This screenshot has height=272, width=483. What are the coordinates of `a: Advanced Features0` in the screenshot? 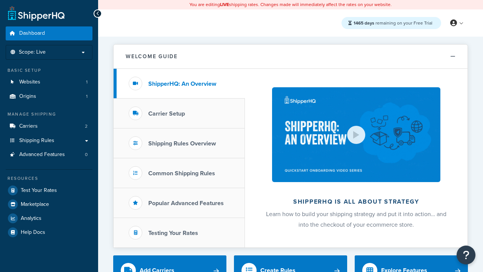 It's located at (49, 154).